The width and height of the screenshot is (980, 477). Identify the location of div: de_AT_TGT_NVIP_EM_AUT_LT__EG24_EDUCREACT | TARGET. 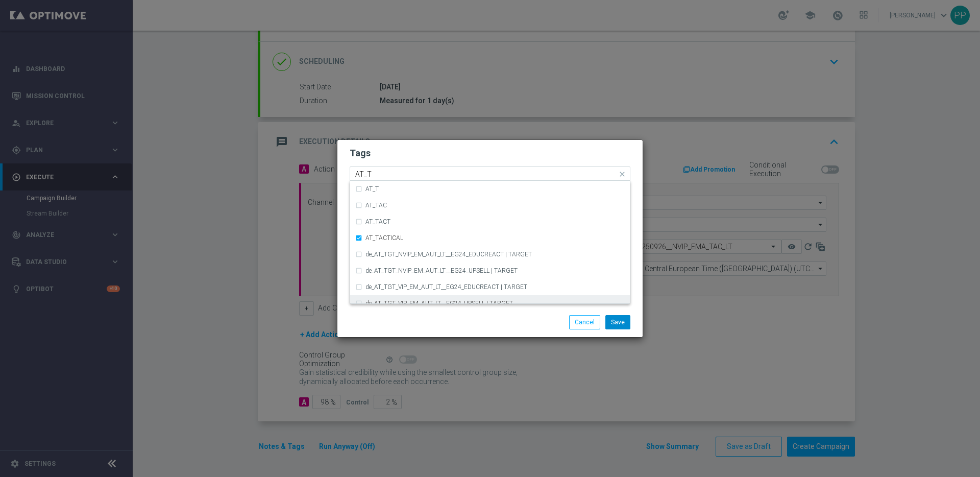
(490, 254).